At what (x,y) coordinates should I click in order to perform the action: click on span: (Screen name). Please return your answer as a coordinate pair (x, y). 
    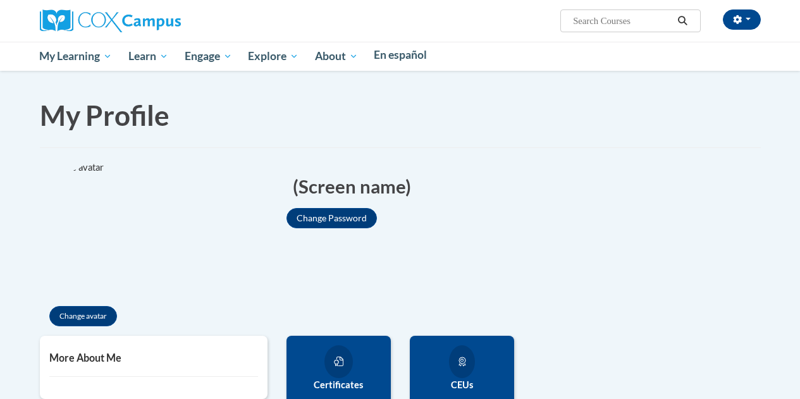
    Looking at the image, I should click on (351, 186).